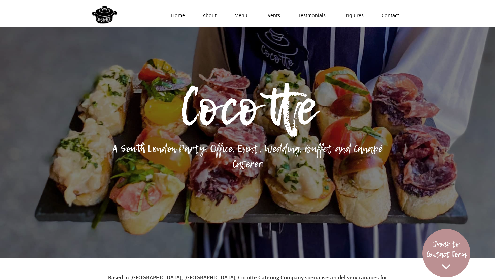  I want to click on a: About, so click(207, 15).